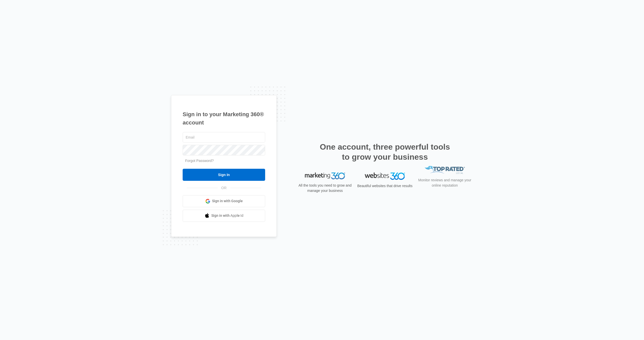 The height and width of the screenshot is (340, 644). Describe the element at coordinates (224, 137) in the screenshot. I see `input: Email` at that location.